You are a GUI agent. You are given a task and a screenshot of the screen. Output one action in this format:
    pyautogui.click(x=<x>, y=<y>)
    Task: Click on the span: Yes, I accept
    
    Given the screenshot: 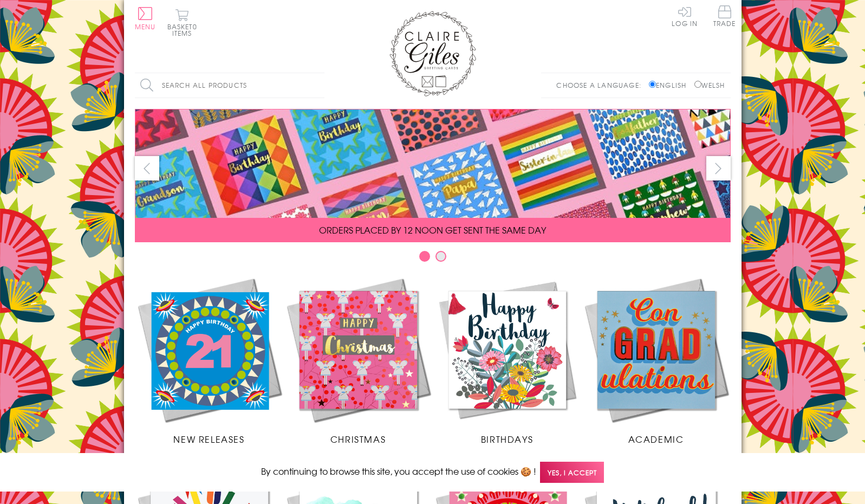 What is the action you would take?
    pyautogui.click(x=572, y=471)
    